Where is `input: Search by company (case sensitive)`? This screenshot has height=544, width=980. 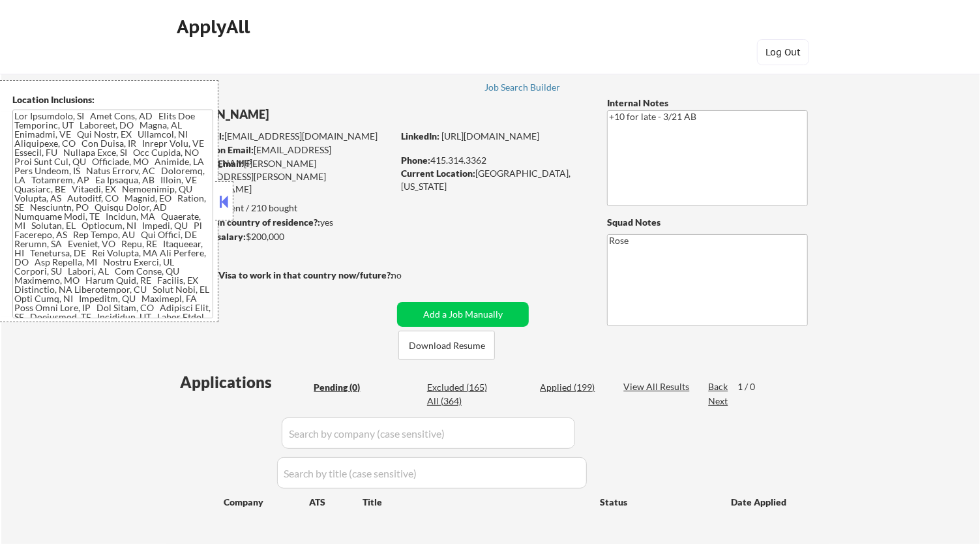
input: Search by company (case sensitive) is located at coordinates (428, 433).